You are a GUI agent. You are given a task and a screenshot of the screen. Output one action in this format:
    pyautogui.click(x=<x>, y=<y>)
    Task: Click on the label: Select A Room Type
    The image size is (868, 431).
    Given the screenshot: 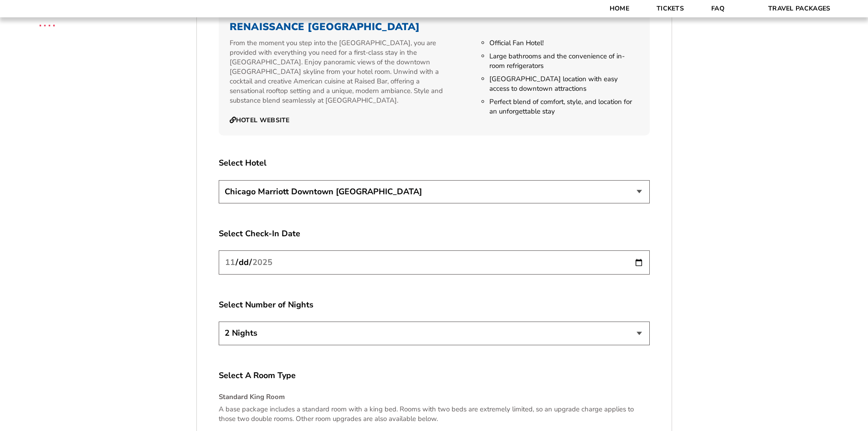 What is the action you would take?
    pyautogui.click(x=434, y=375)
    